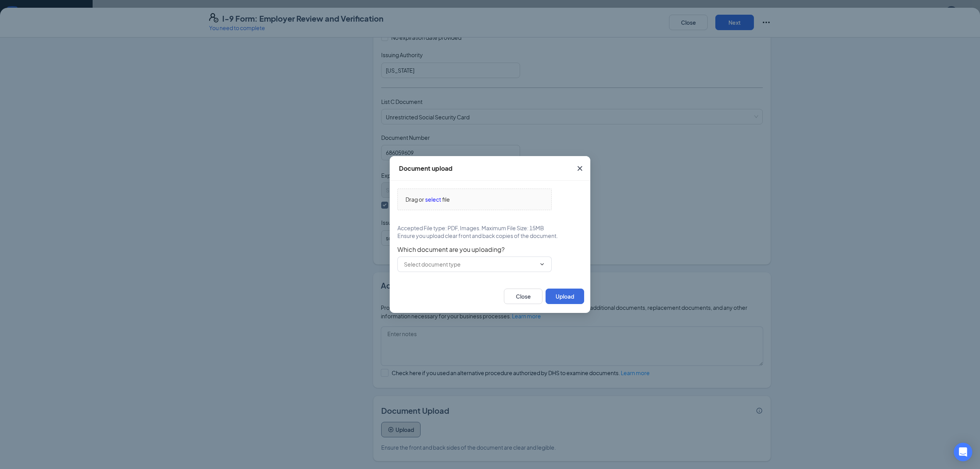 Image resolution: width=980 pixels, height=469 pixels. I want to click on button: Upload, so click(566, 296).